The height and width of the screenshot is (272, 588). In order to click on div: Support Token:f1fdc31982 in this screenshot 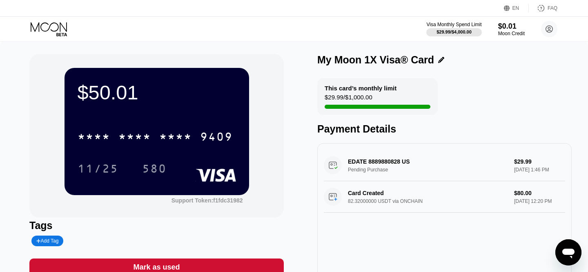, I will do `click(207, 200)`.